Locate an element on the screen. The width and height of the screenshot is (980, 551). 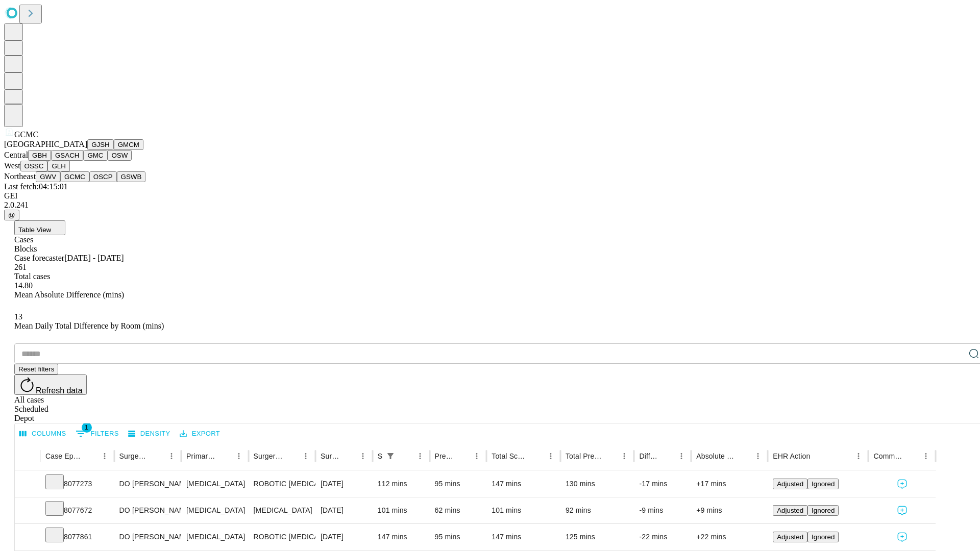
div: 62 mins is located at coordinates (458, 510).